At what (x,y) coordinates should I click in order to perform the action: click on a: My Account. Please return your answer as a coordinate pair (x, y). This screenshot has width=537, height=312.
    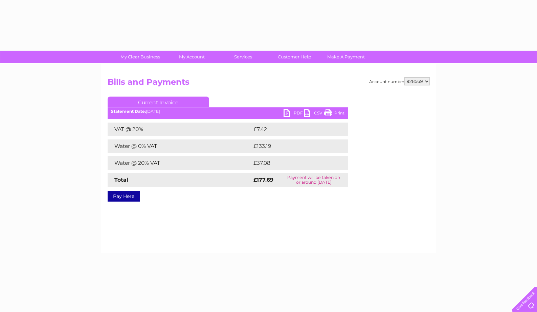
    Looking at the image, I should click on (191, 57).